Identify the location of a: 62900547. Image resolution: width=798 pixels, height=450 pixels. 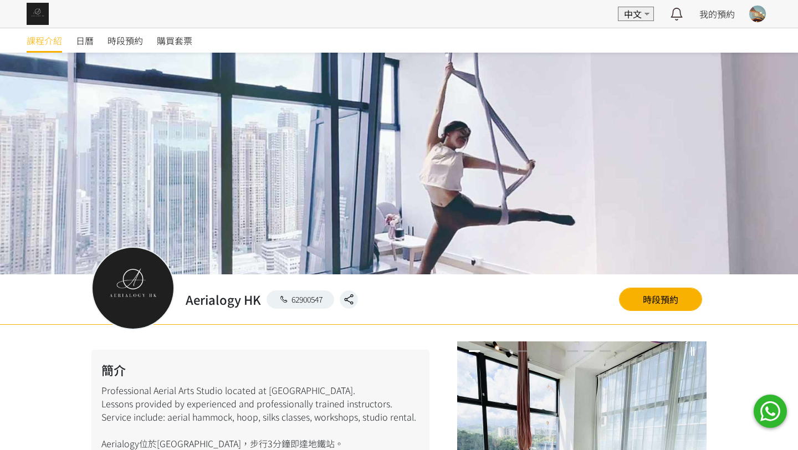
(300, 299).